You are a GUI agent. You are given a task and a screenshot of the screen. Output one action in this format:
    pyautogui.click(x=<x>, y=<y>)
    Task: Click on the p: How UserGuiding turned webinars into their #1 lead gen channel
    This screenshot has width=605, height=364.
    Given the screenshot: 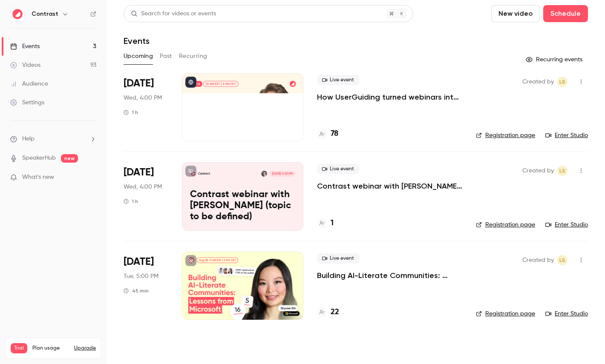 What is the action you would take?
    pyautogui.click(x=389, y=97)
    